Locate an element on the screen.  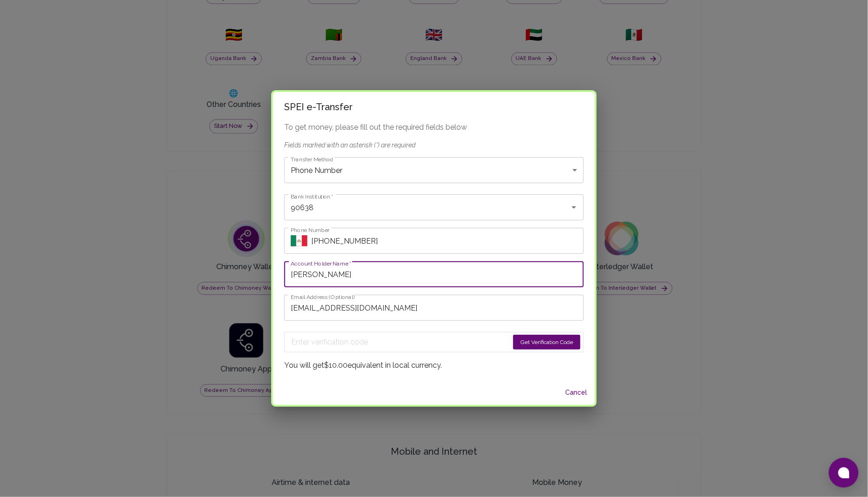
label: Transfer Method is located at coordinates (312, 159).